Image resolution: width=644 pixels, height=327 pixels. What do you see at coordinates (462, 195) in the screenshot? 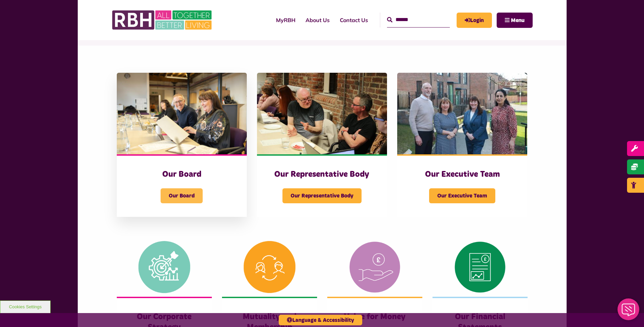
I see `span: Our Executive Team` at bounding box center [462, 195].